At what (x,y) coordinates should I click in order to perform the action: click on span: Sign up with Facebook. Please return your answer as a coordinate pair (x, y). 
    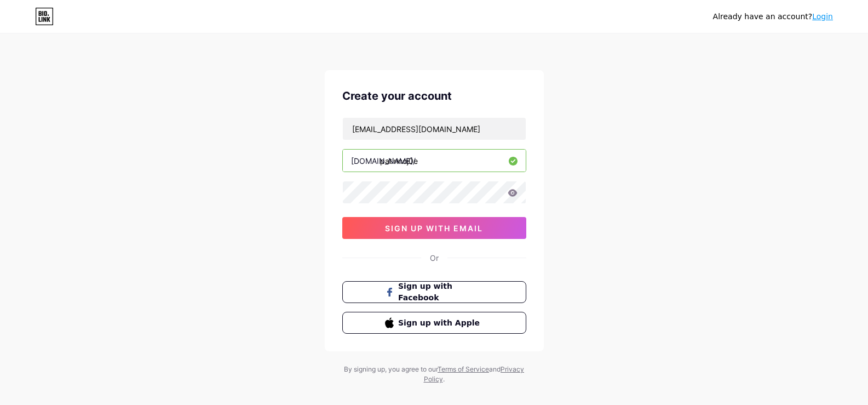
    Looking at the image, I should click on (440, 292).